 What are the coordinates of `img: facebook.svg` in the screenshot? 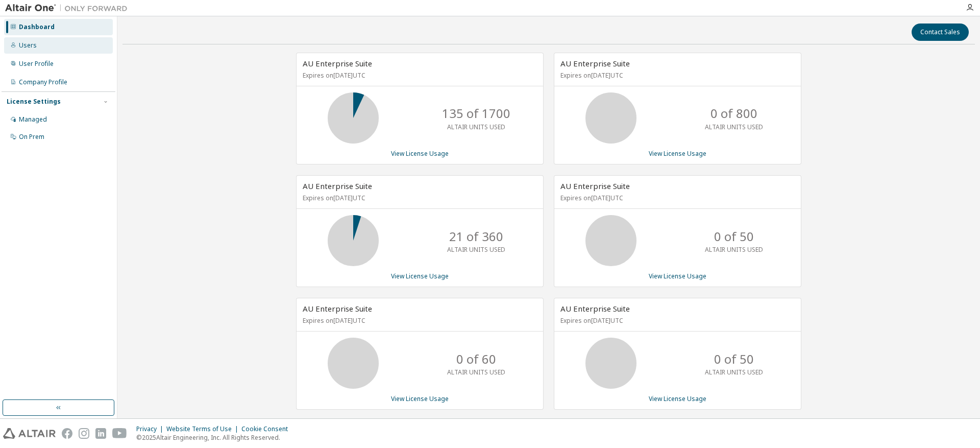 It's located at (67, 433).